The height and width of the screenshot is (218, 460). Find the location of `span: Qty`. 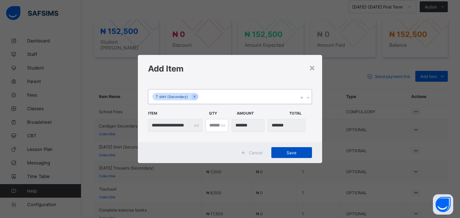

span: Qty is located at coordinates (221, 113).